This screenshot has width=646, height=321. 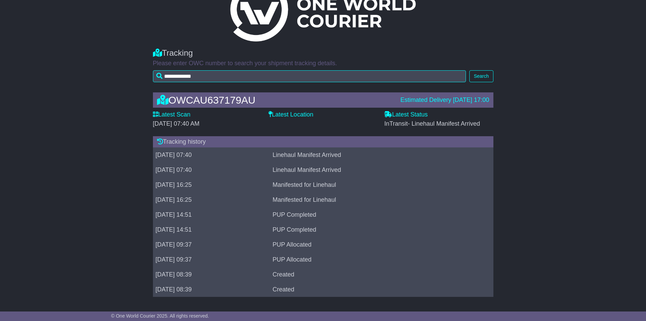 What do you see at coordinates (481, 76) in the screenshot?
I see `button: Search` at bounding box center [481, 76].